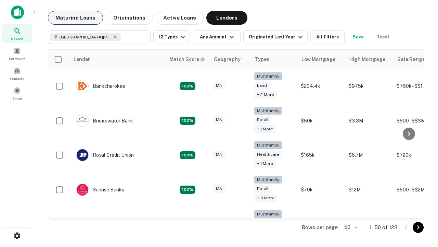 This screenshot has width=438, height=247. Describe the element at coordinates (350, 227) in the screenshot. I see `div: 50` at that location.